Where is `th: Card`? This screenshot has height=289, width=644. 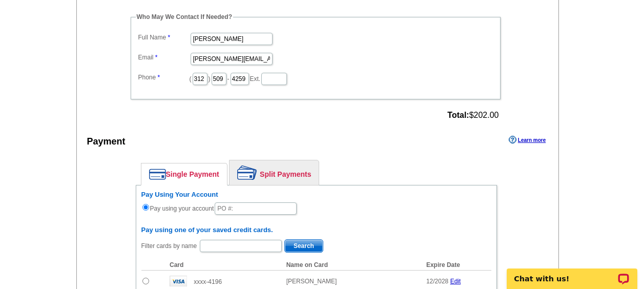
th: Card is located at coordinates (223, 265).